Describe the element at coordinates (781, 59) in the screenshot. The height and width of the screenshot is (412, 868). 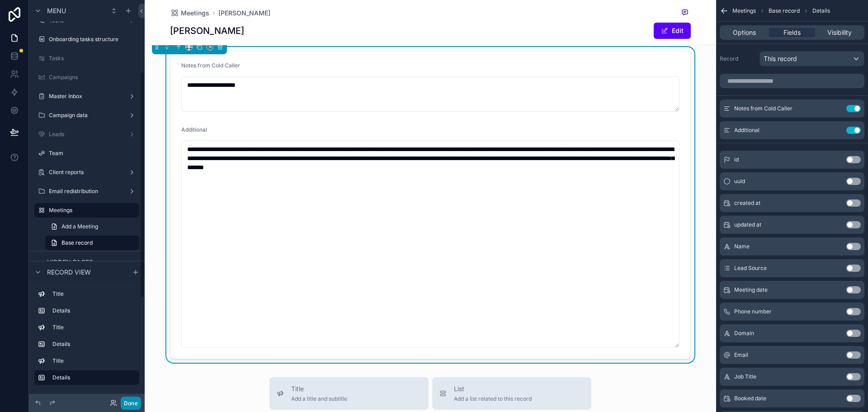
I see `span: This record` at that location.